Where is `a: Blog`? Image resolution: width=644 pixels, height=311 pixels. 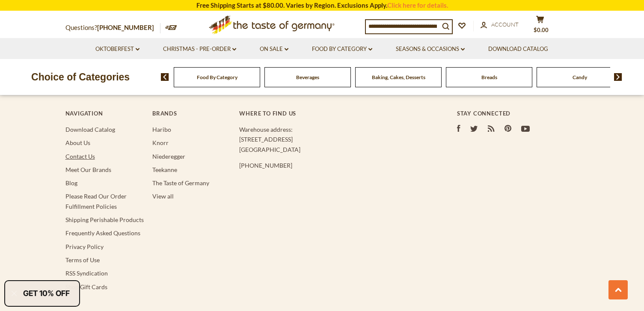
a: Blog is located at coordinates (71, 183).